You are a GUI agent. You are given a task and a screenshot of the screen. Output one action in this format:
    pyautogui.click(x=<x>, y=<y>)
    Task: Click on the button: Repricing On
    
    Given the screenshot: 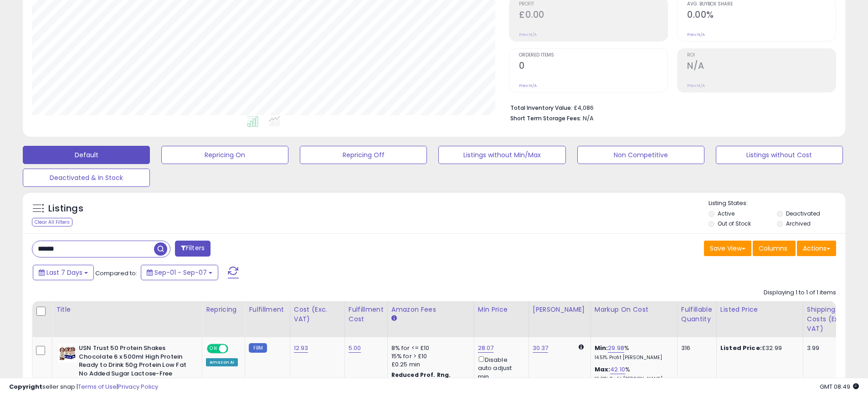 What is the action you would take?
    pyautogui.click(x=225, y=155)
    